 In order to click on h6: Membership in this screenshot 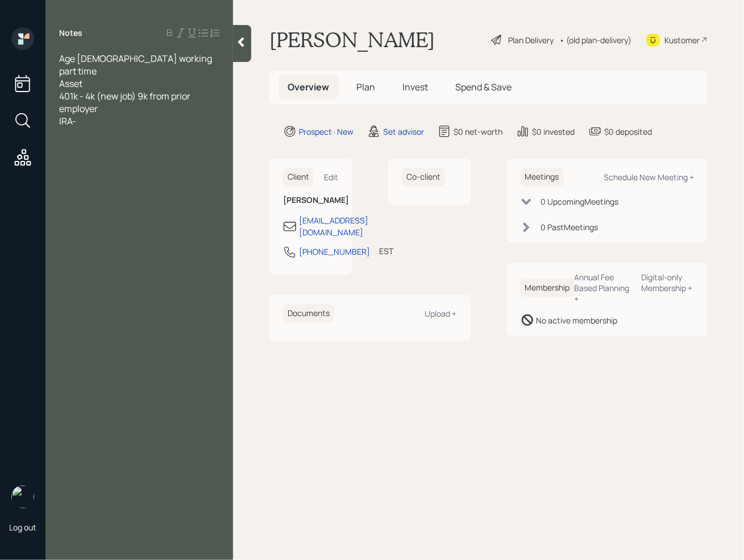, I will do `click(548, 288)`.